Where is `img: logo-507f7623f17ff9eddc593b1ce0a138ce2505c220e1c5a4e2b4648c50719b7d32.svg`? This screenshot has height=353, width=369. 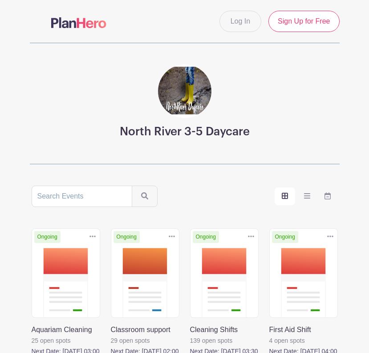
img: logo-507f7623f17ff9eddc593b1ce0a138ce2505c220e1c5a4e2b4648c50719b7d32.svg is located at coordinates (79, 23).